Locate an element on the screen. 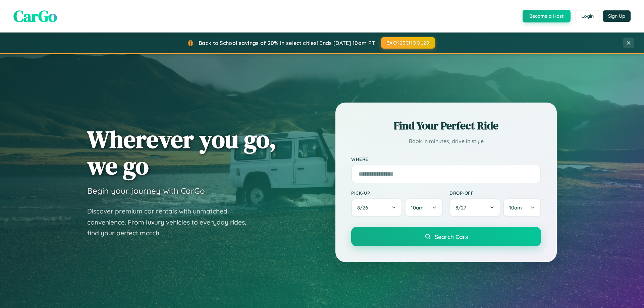  label: Drop-off is located at coordinates (495, 193).